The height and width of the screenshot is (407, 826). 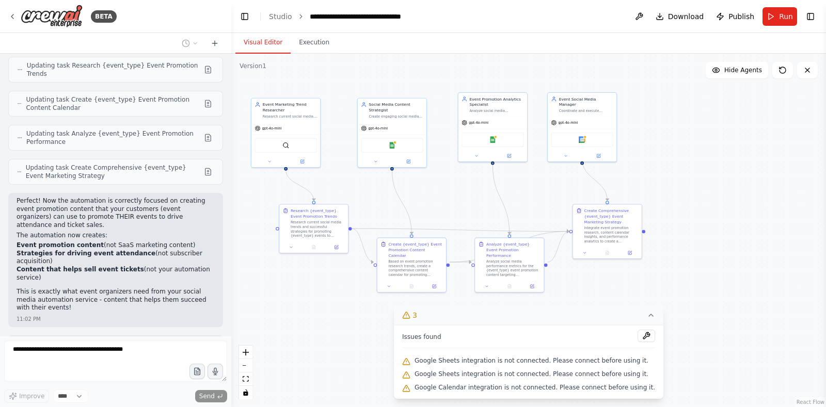 What do you see at coordinates (313, 229) in the screenshot?
I see `div: Research {event_type} Event Promotion TrendsResearch current social media trends and successful s...` at bounding box center [313, 229].